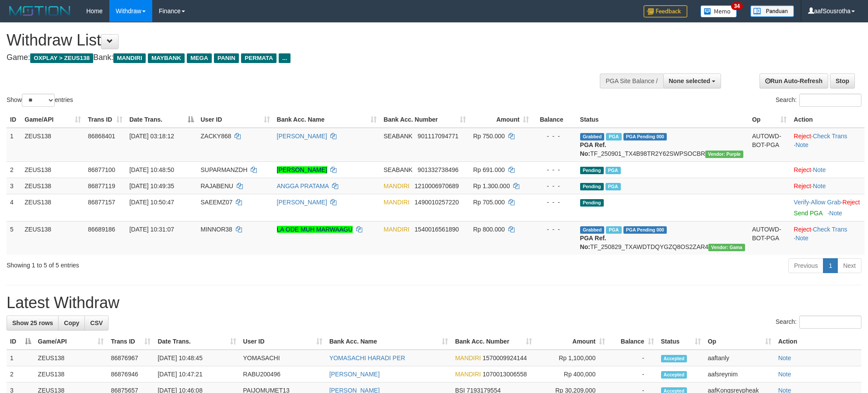 This screenshot has height=393, width=868. Describe the element at coordinates (724, 154) in the screenshot. I see `span: Vendor URL: https://trx4.1velocity.biz` at that location.